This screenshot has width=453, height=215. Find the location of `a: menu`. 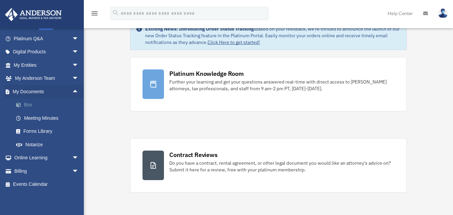

a: menu is located at coordinates (94, 14).